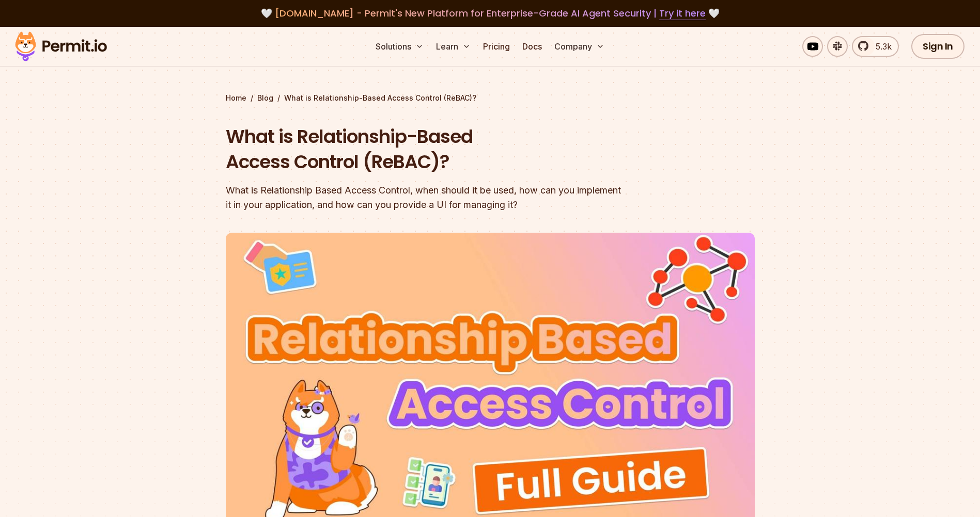 The width and height of the screenshot is (980, 517). I want to click on a: Blog, so click(265, 98).